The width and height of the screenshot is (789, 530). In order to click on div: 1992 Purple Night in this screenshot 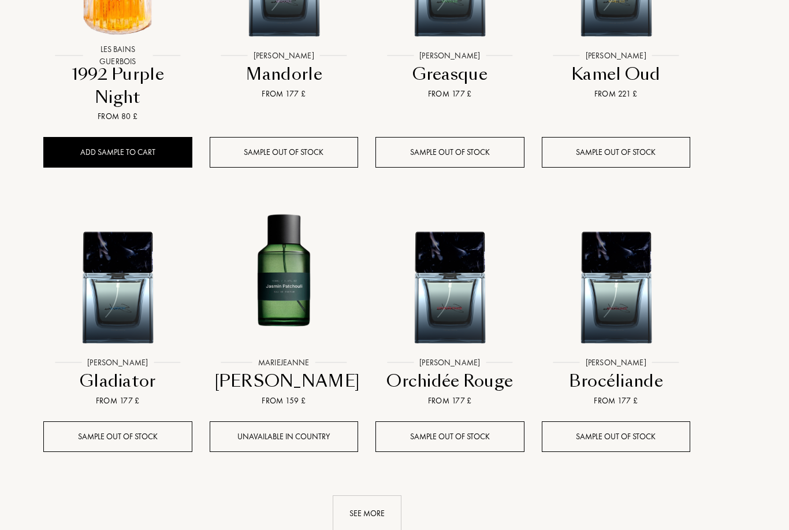, I will do `click(118, 86)`.